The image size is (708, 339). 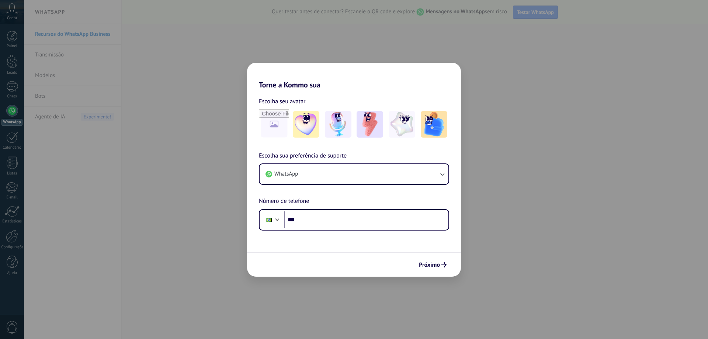 What do you see at coordinates (284, 201) in the screenshot?
I see `span: Número de telefone` at bounding box center [284, 201].